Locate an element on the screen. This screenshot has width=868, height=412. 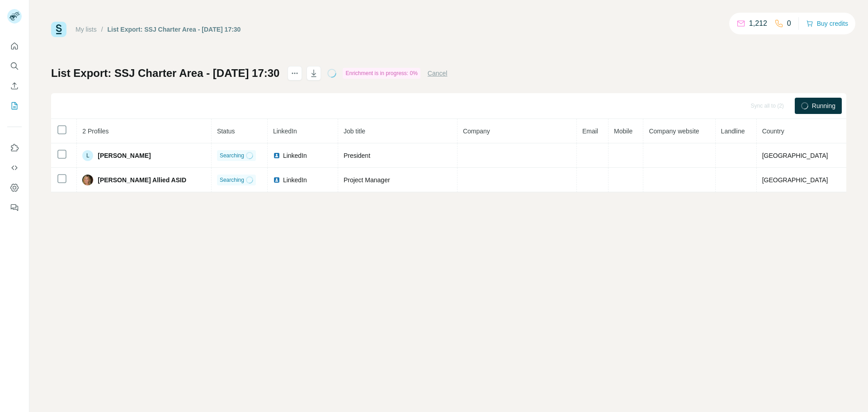
p: 1,212 is located at coordinates (758, 24).